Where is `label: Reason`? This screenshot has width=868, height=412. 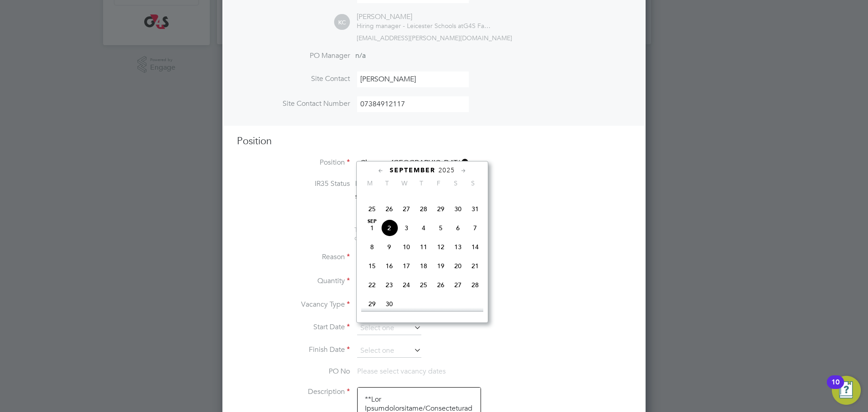 label: Reason is located at coordinates (293, 257).